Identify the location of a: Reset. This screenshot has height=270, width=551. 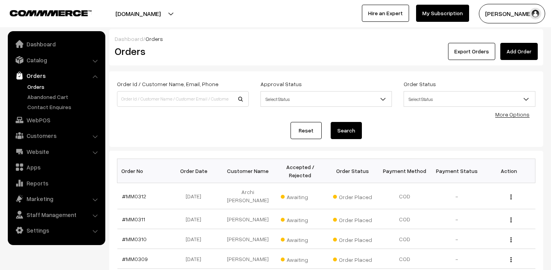
(306, 131).